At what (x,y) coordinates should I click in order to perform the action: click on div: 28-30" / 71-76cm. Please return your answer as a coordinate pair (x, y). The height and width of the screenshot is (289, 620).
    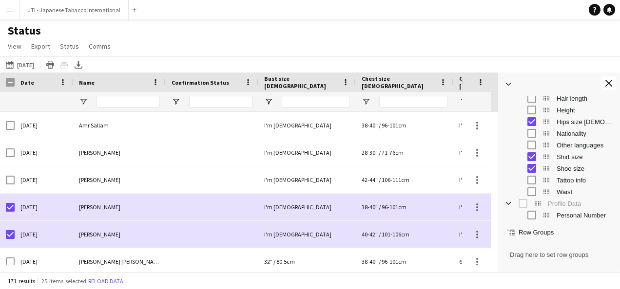
    Looking at the image, I should click on (404, 152).